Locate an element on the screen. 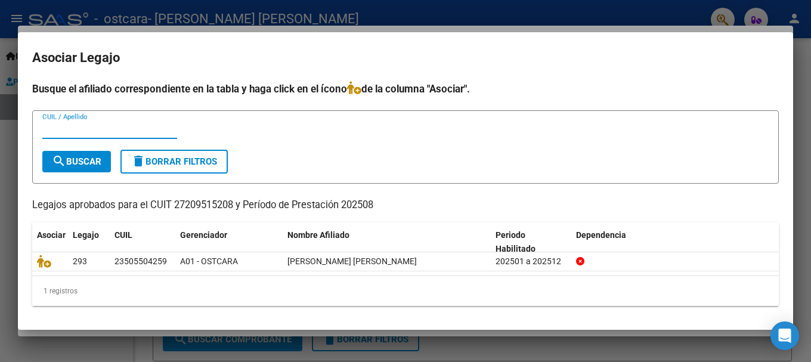  span: Asociar is located at coordinates (51, 235).